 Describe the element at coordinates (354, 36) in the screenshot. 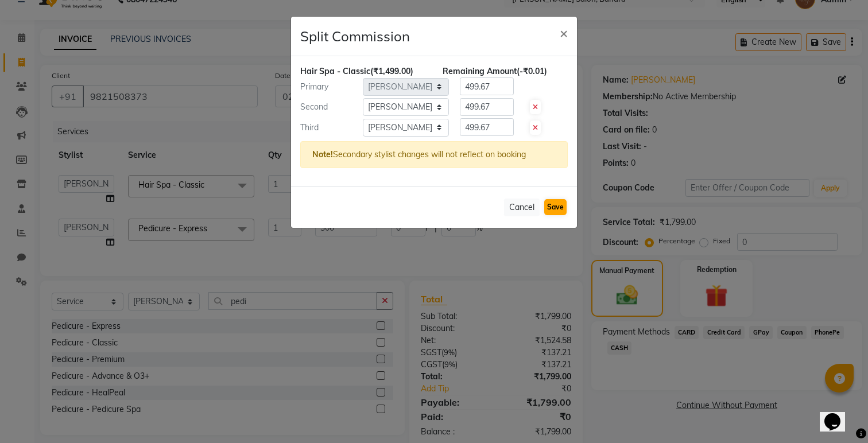

I see `h4: Split Commission` at that location.